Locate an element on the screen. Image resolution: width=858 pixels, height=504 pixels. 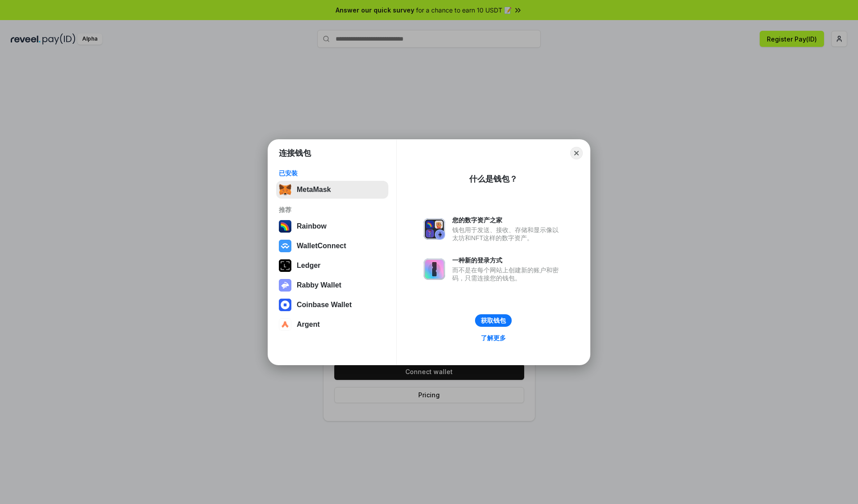
button: Argent is located at coordinates (332, 325).